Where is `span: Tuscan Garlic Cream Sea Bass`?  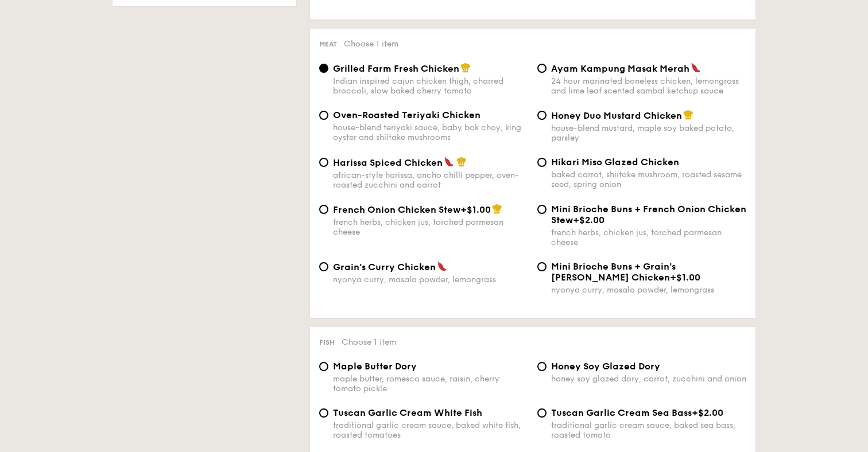
span: Tuscan Garlic Cream Sea Bass is located at coordinates (621, 412).